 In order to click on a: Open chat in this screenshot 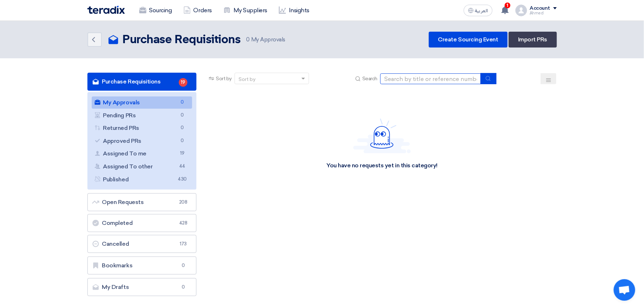, I will do `click(625, 290)`.